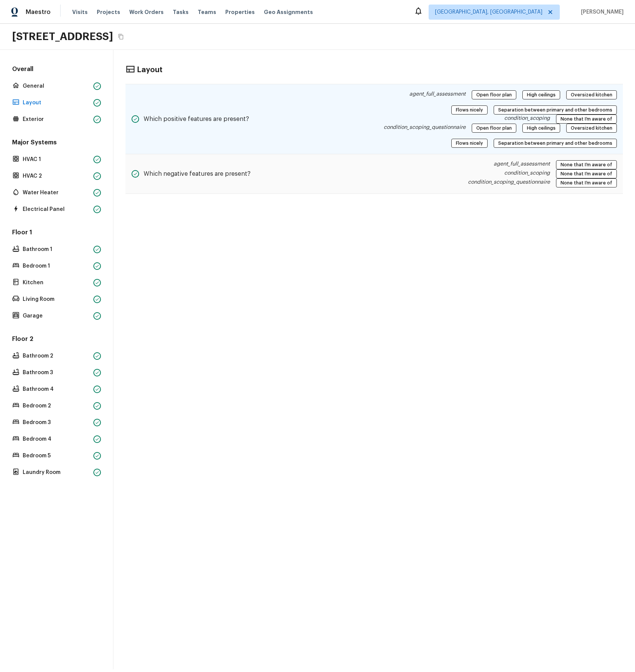 This screenshot has height=672, width=635. What do you see at coordinates (56, 209) in the screenshot?
I see `p: Electrical Panel` at bounding box center [56, 209].